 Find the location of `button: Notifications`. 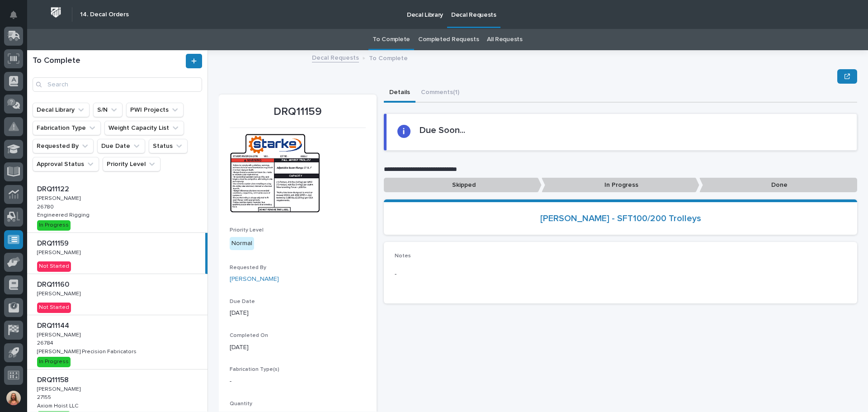

button: Notifications is located at coordinates (14, 15).